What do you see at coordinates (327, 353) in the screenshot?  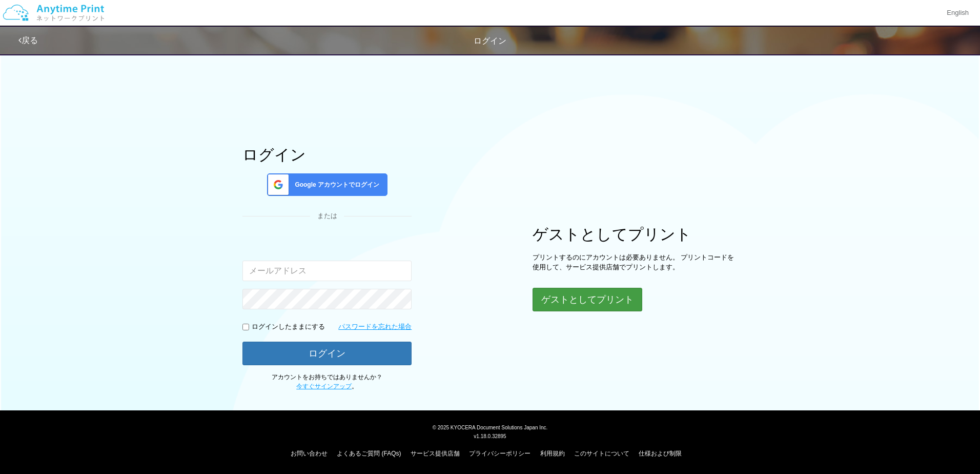 I see `button: ログイン` at bounding box center [327, 353].